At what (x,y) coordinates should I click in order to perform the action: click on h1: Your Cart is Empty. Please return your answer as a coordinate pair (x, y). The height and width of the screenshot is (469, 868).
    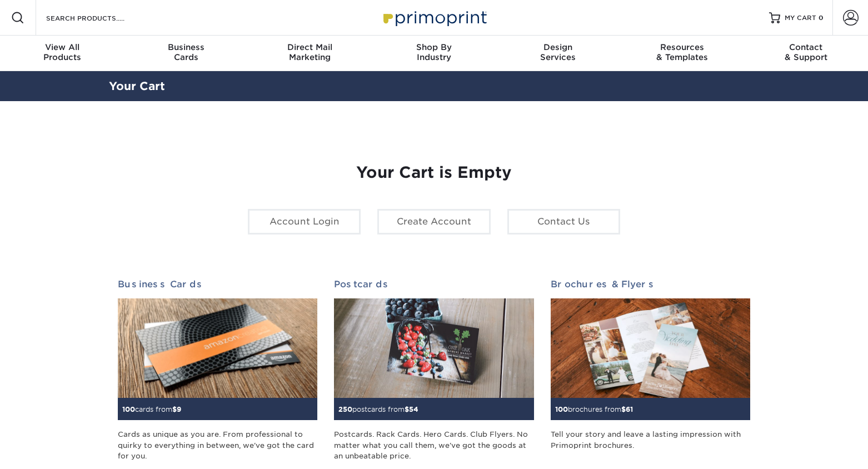
    Looking at the image, I should click on (434, 173).